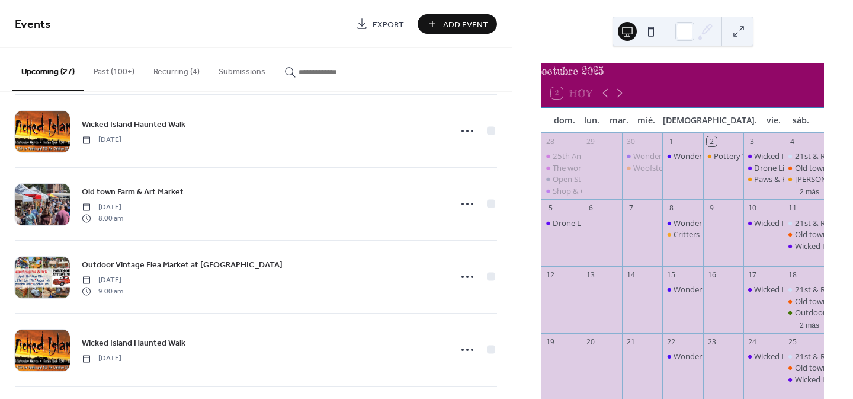 The width and height of the screenshot is (853, 399). I want to click on div: mar., so click(619, 120).